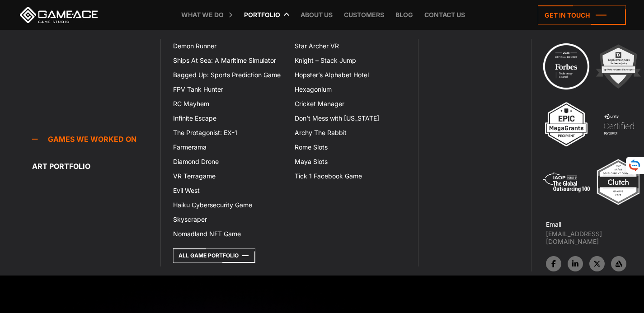 The width and height of the screenshot is (644, 313). Describe the element at coordinates (350, 61) in the screenshot. I see `a: Knight – Stack Jump` at that location.